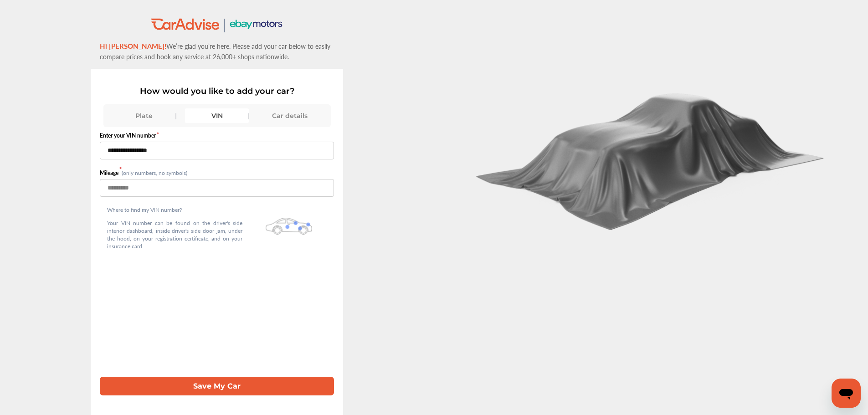 The height and width of the screenshot is (415, 868). I want to click on p: How would you like to add your car?, so click(217, 91).